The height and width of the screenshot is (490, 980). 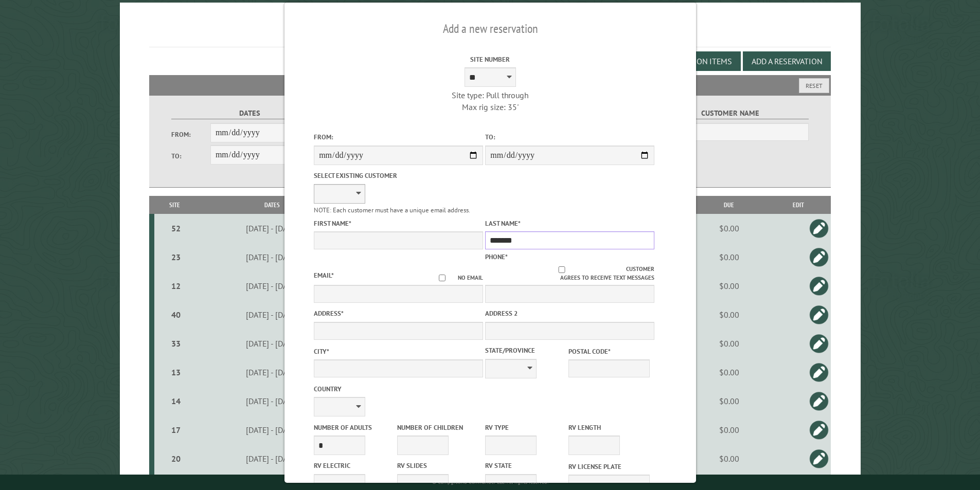 I want to click on label: Last Name, so click(x=570, y=223).